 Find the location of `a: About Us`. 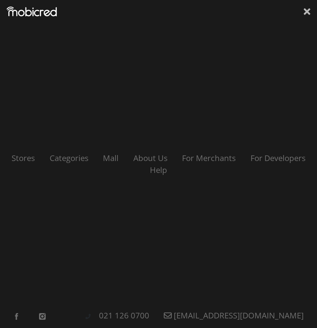

a: About Us is located at coordinates (150, 158).